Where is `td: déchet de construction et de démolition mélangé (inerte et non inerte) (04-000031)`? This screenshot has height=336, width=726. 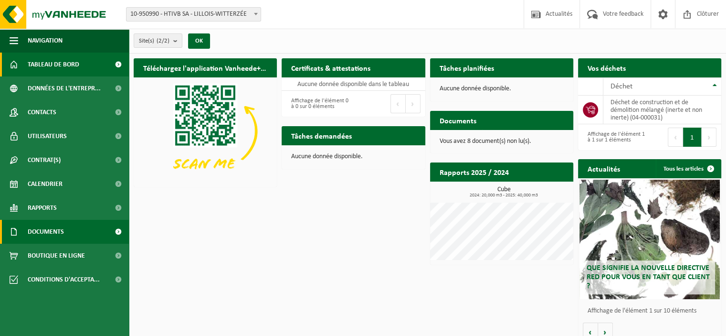 td: déchet de construction et de démolition mélangé (inerte et non inerte) (04-000031) is located at coordinates (662, 110).